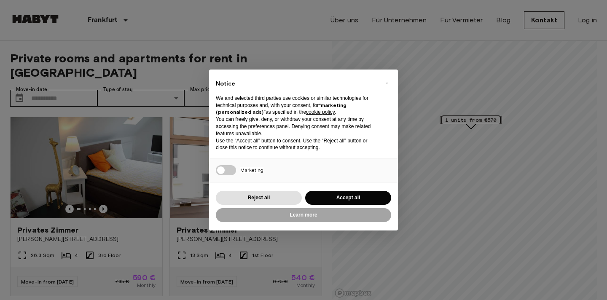  I want to click on a: cookie policy, so click(321, 112).